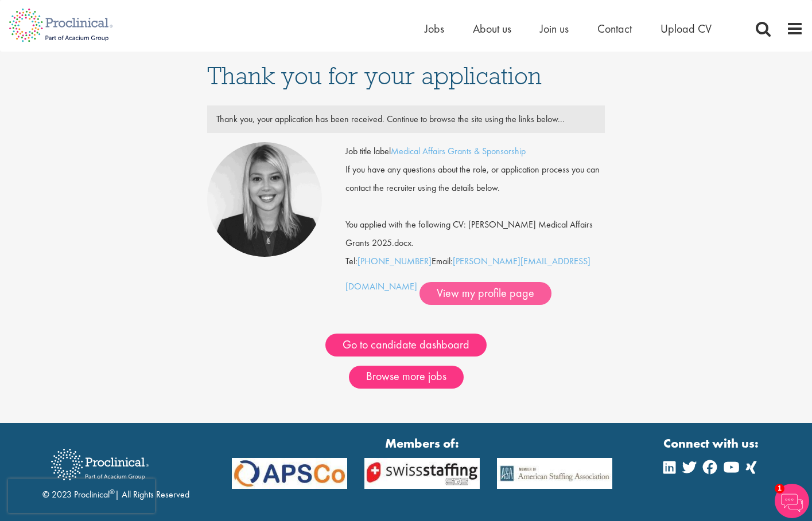 This screenshot has width=812, height=521. I want to click on a: View my profile page, so click(485, 293).